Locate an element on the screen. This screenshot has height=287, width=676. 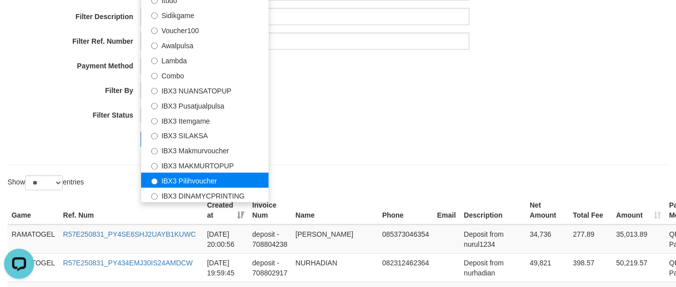
td: 34,736 is located at coordinates (548, 239).